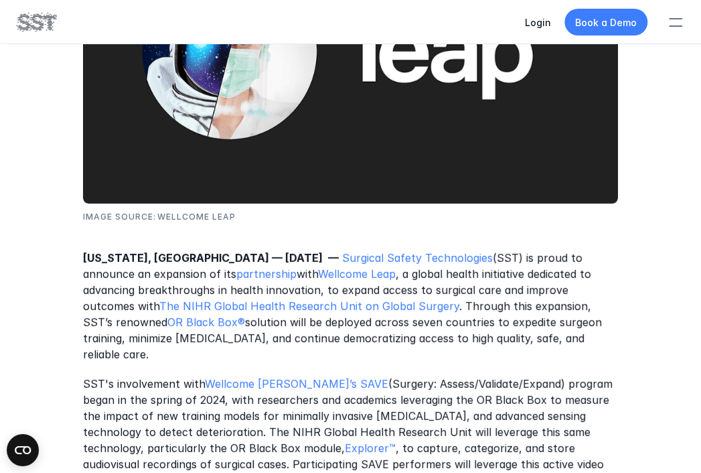 This screenshot has height=473, width=701. What do you see at coordinates (606, 22) in the screenshot?
I see `p: Book a Demo` at bounding box center [606, 22].